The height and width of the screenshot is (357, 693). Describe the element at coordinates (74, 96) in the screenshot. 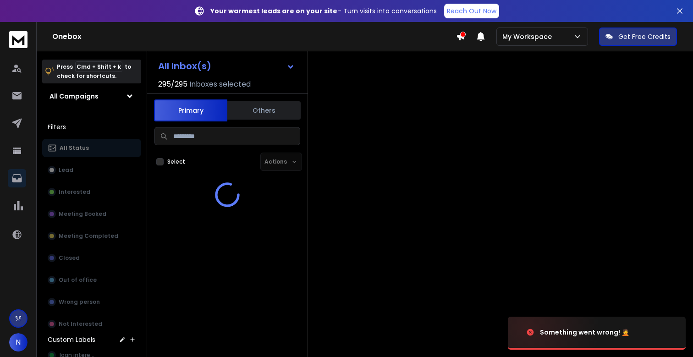

I see `h1: All Campaigns` at that location.